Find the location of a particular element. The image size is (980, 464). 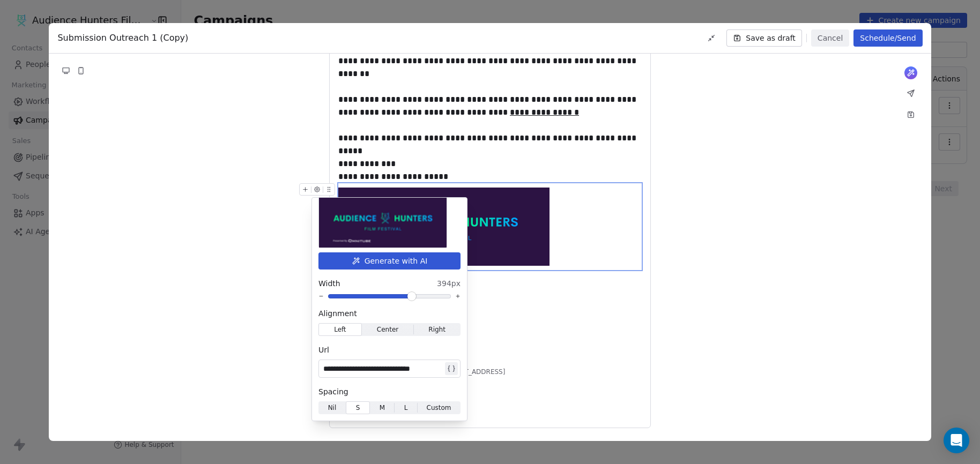

span: Nil is located at coordinates (333, 408).